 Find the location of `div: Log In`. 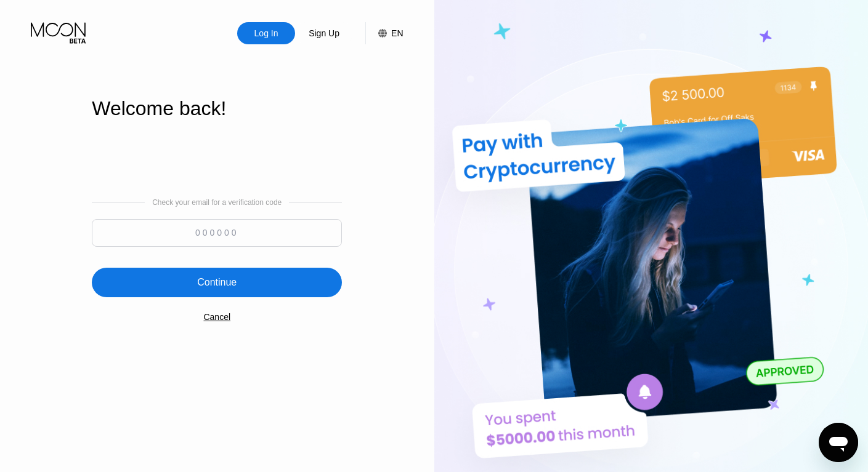

div: Log In is located at coordinates (266, 33).